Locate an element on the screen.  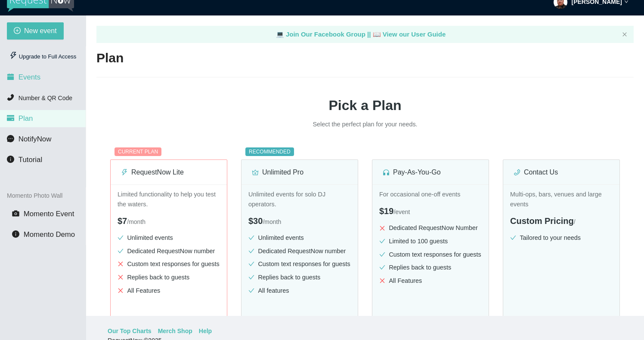
span: plus-circle is located at coordinates (17, 31).